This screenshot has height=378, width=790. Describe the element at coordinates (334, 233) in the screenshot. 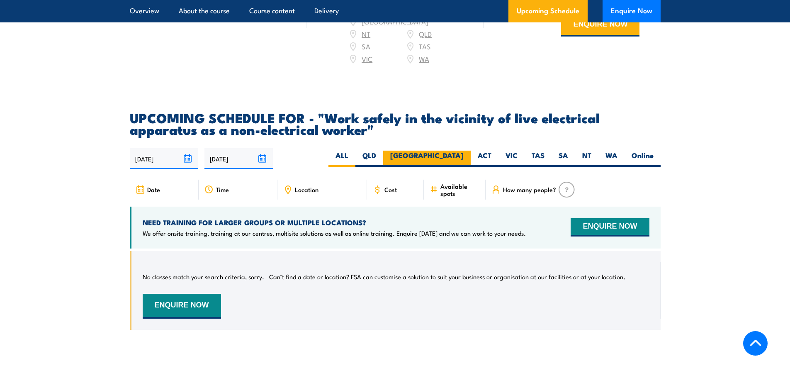

I see `p: We offer onsite training, training at our centres, multisite solutions as well as online training...` at that location.